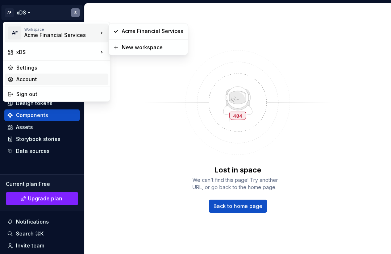 The image size is (391, 254). Describe the element at coordinates (15, 33) in the screenshot. I see `div: AF` at that location.